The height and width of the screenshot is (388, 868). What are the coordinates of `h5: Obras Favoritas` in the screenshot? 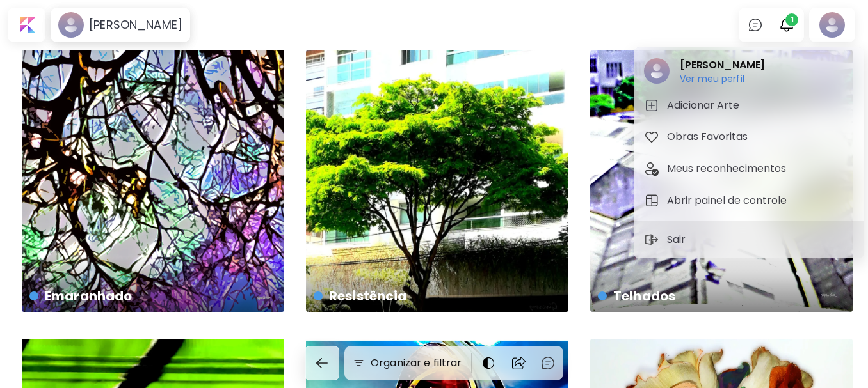 It's located at (709, 137).